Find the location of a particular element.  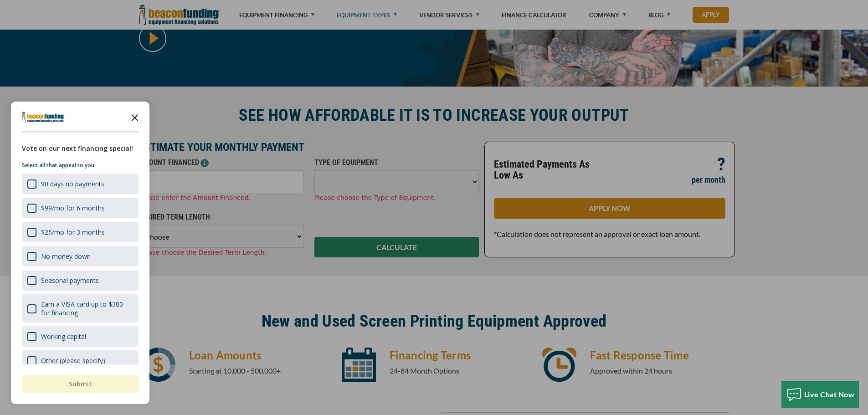

button: Close the survey is located at coordinates (135, 117).